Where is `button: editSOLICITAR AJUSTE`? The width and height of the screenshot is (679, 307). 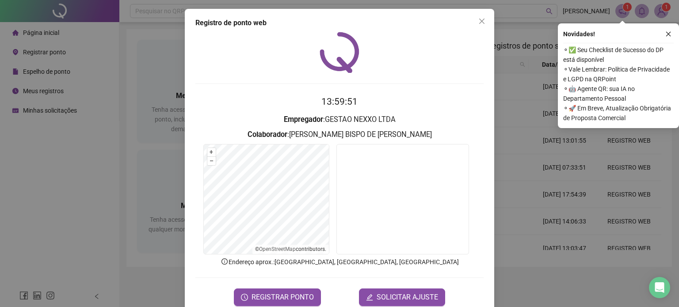
button: editSOLICITAR AJUSTE is located at coordinates (402, 297).